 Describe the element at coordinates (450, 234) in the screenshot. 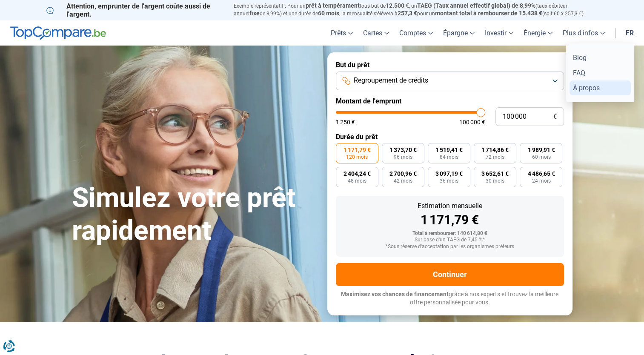

I see `div: Total à rembourser: 140 614,80 €` at that location.